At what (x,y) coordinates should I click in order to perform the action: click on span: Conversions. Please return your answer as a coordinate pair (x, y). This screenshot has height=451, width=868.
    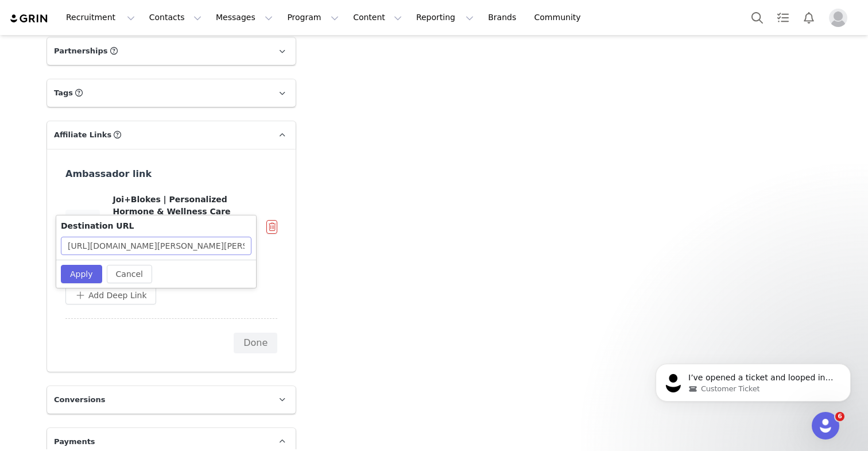
    Looking at the image, I should click on (80, 400).